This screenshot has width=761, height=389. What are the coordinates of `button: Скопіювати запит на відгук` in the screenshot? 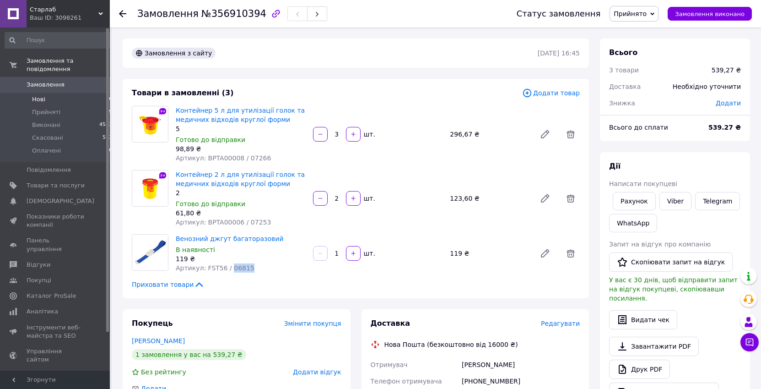 It's located at (671, 262).